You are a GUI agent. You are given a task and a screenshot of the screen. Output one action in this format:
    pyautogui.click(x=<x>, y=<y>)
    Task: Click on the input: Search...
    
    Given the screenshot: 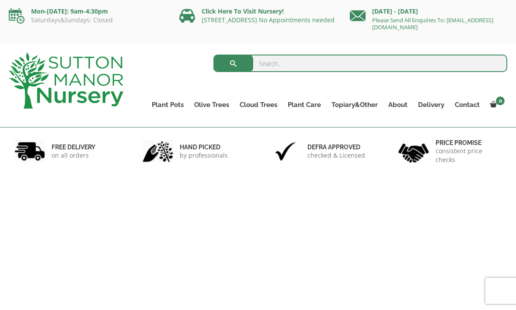 What is the action you would take?
    pyautogui.click(x=360, y=63)
    